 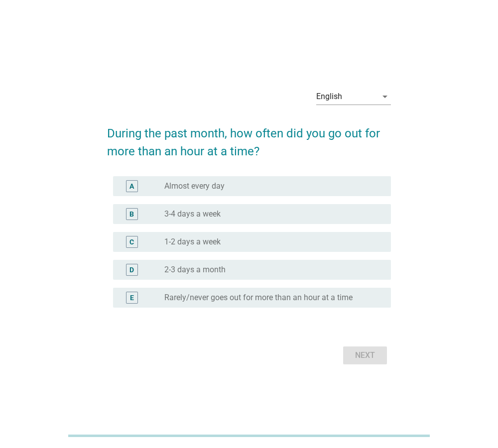 I want to click on label: 3-4 days a week, so click(x=192, y=214).